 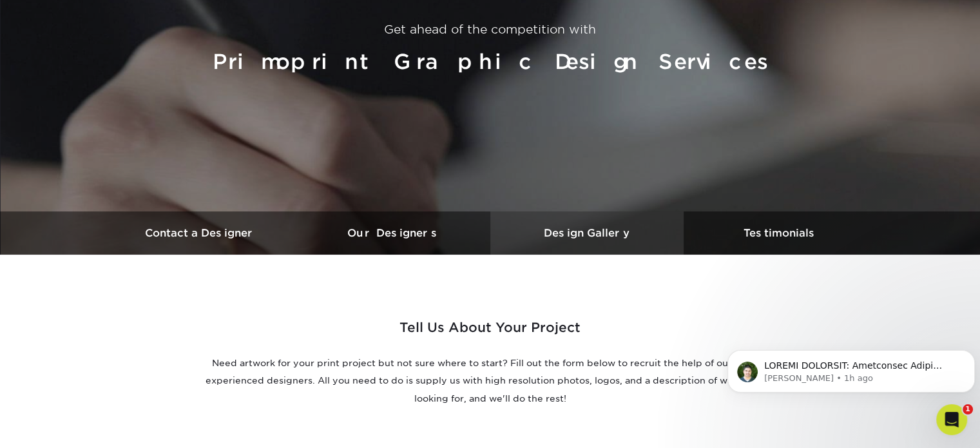 What do you see at coordinates (968, 410) in the screenshot?
I see `span: 1` at bounding box center [968, 410].